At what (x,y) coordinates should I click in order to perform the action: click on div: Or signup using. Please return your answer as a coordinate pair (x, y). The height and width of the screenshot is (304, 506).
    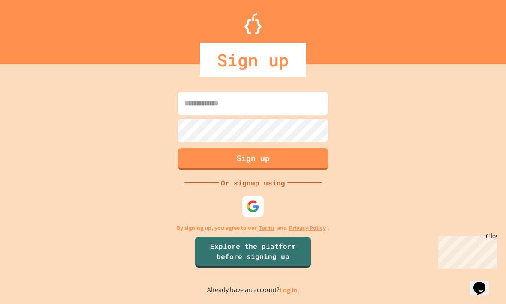
    Looking at the image, I should click on (253, 183).